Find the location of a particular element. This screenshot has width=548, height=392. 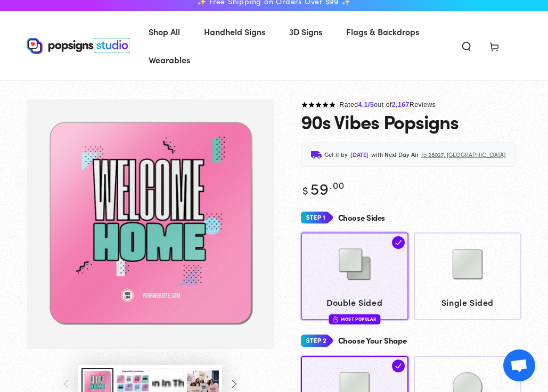

a: Flags & Backdrops is located at coordinates (382, 31).